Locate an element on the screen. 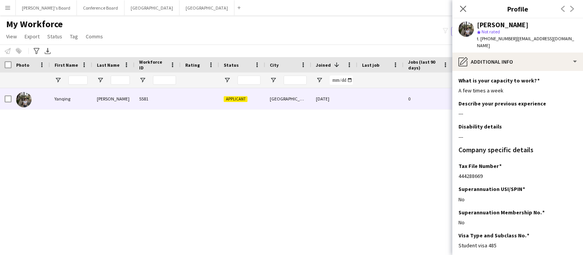 The height and width of the screenshot is (255, 583). span: Photo is located at coordinates (23, 65).